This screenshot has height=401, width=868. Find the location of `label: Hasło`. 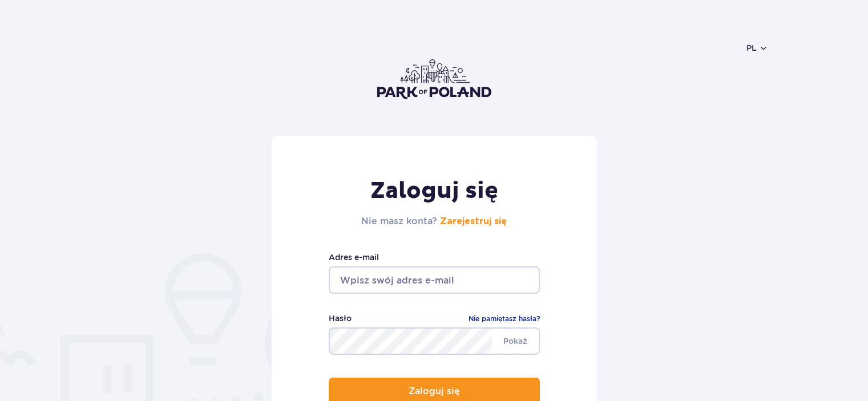

label: Hasło is located at coordinates (340, 318).